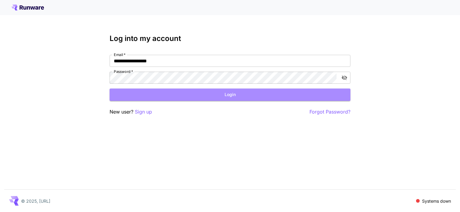 This screenshot has width=460, height=212. Describe the element at coordinates (230, 39) in the screenshot. I see `h3: Log into my account` at that location.